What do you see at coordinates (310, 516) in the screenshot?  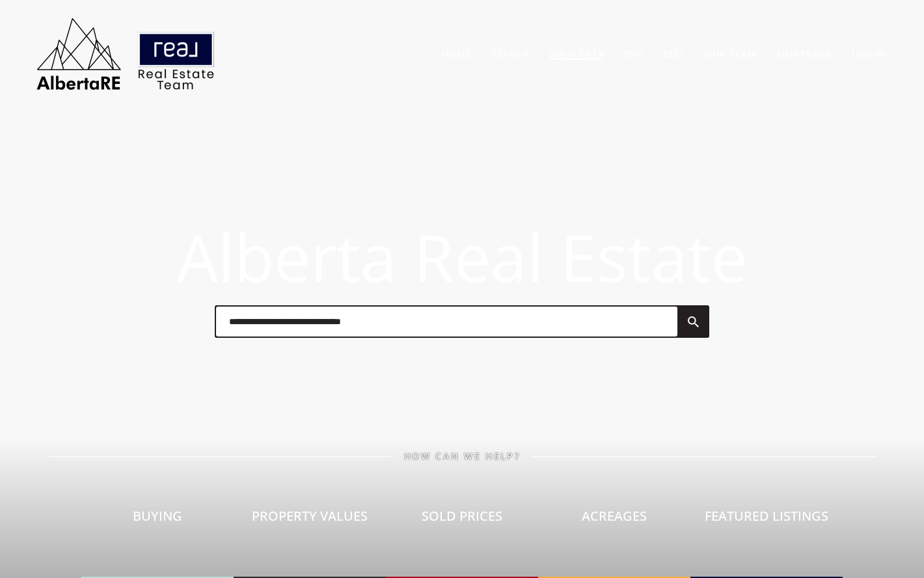 I see `span: Property Values` at bounding box center [310, 516].